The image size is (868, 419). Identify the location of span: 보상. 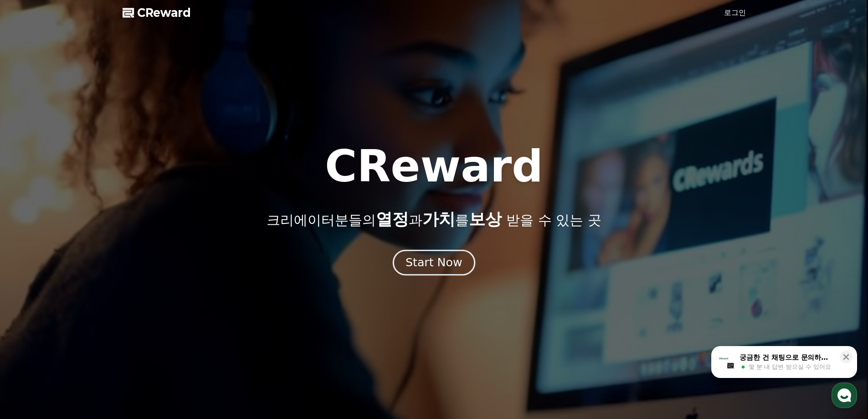
(485, 219).